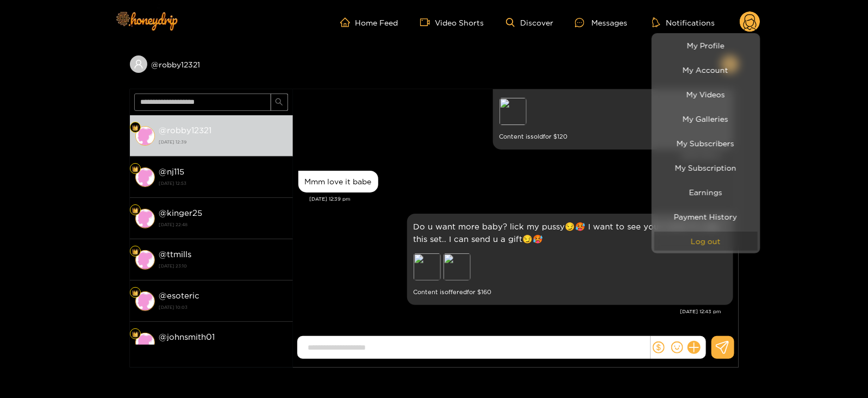 This screenshot has height=398, width=868. What do you see at coordinates (706, 94) in the screenshot?
I see `a: My Videos` at bounding box center [706, 94].